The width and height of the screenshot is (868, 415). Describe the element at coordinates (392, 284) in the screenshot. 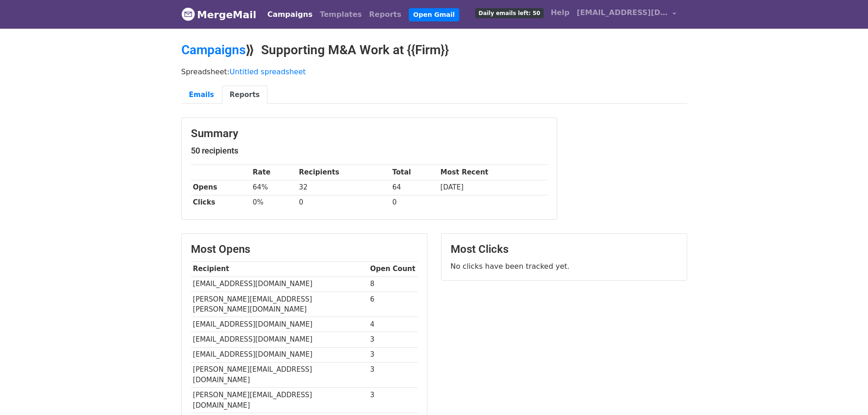

I see `td: 8` at that location.